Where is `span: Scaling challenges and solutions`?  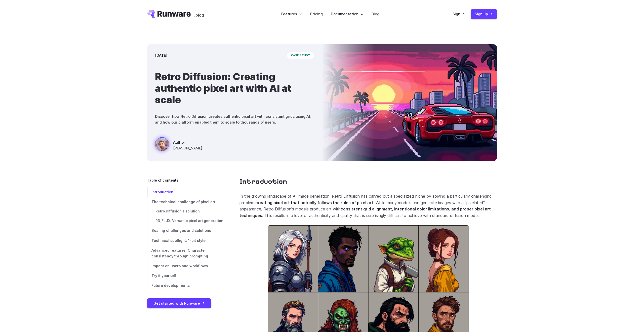
span: Scaling challenges and solutions is located at coordinates (181, 230).